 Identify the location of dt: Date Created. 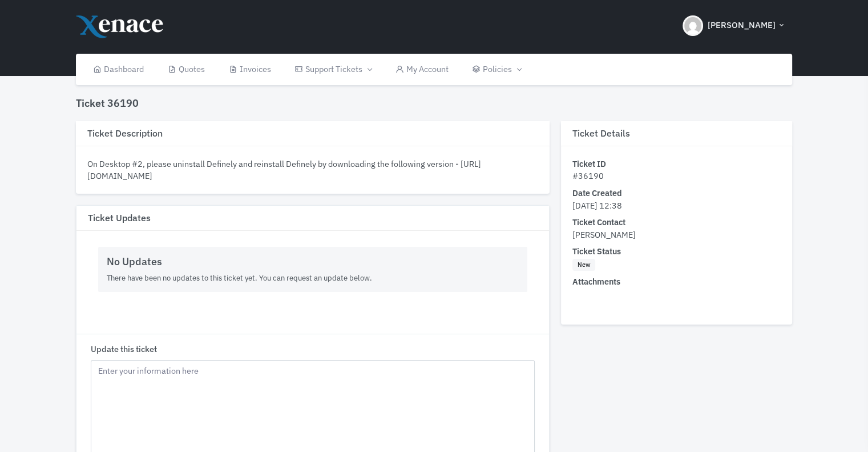
(676, 193).